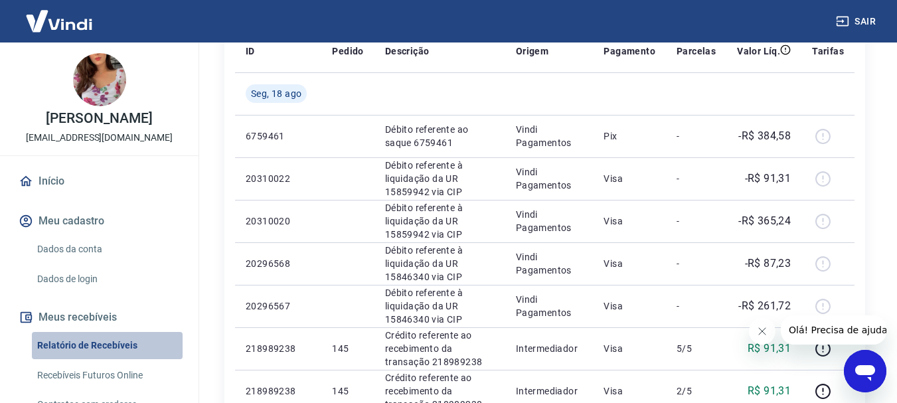 The height and width of the screenshot is (403, 897). What do you see at coordinates (695, 391) in the screenshot?
I see `p: 2/5` at bounding box center [695, 391].